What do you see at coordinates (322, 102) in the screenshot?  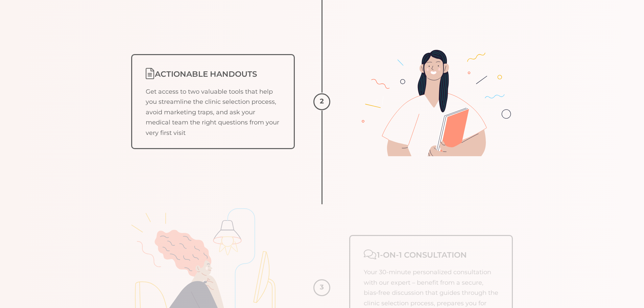 I see `div: 2` at bounding box center [322, 102].